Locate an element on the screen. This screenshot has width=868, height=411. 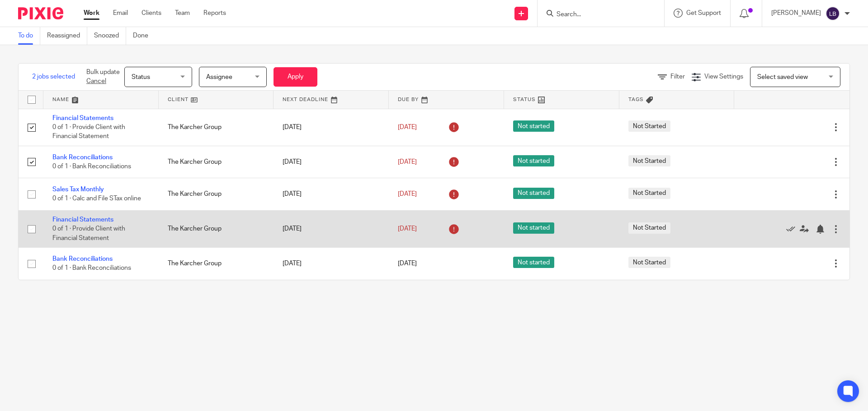
span: Tags is located at coordinates (636, 100).